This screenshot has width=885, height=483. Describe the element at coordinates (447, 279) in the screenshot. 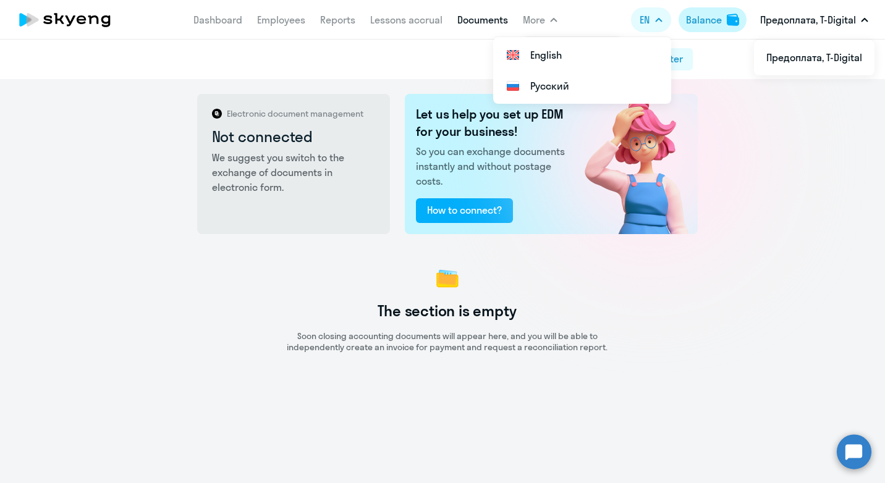

I see `img: no data` at that location.